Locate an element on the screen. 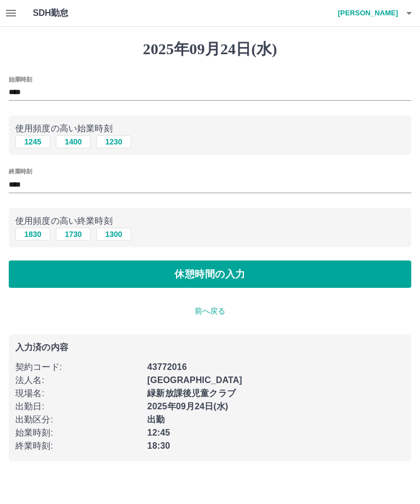  p: 法人名 : is located at coordinates (77, 380).